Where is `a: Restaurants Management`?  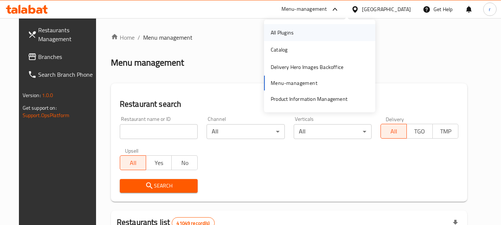 a: Restaurants Management is located at coordinates (62, 34).